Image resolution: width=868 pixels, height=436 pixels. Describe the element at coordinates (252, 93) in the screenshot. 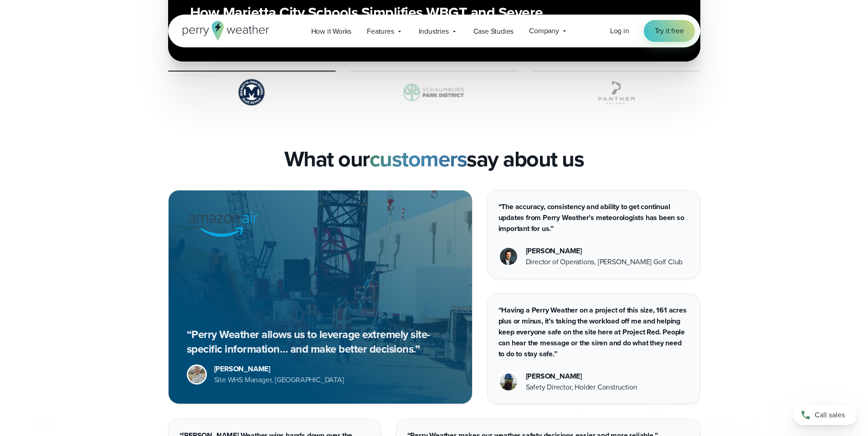

I see `img: Marietta-High-School.svg` at that location.